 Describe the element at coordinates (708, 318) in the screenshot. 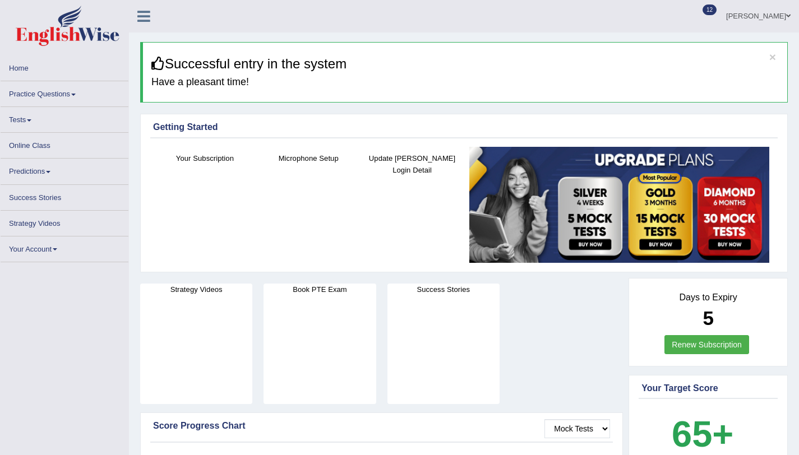

I see `b: 5` at that location.